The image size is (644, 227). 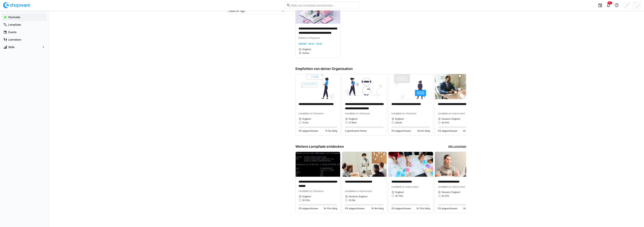 I want to click on h3: Weitere Lernpfade entdecken, so click(x=320, y=147).